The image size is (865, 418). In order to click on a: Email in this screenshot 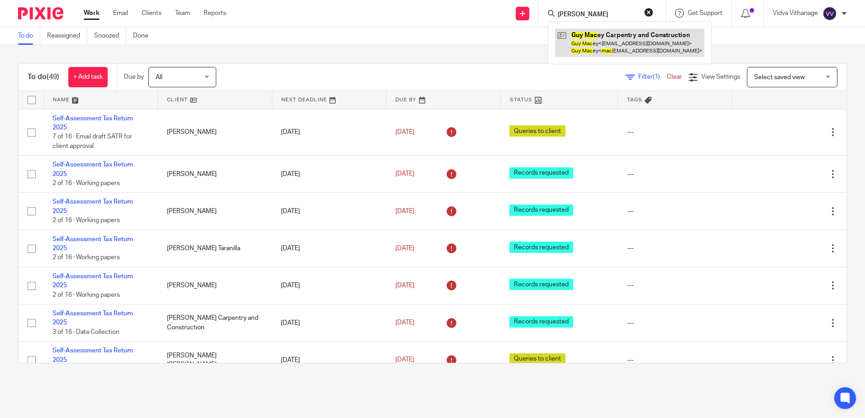, I will do `click(120, 13)`.